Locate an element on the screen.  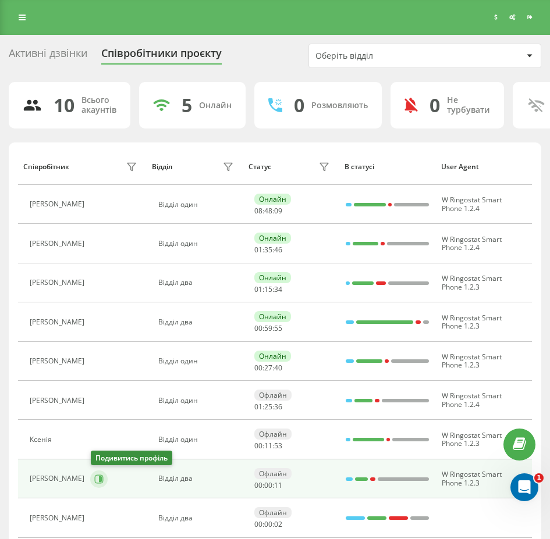
span: 1 is located at coordinates (538, 478).